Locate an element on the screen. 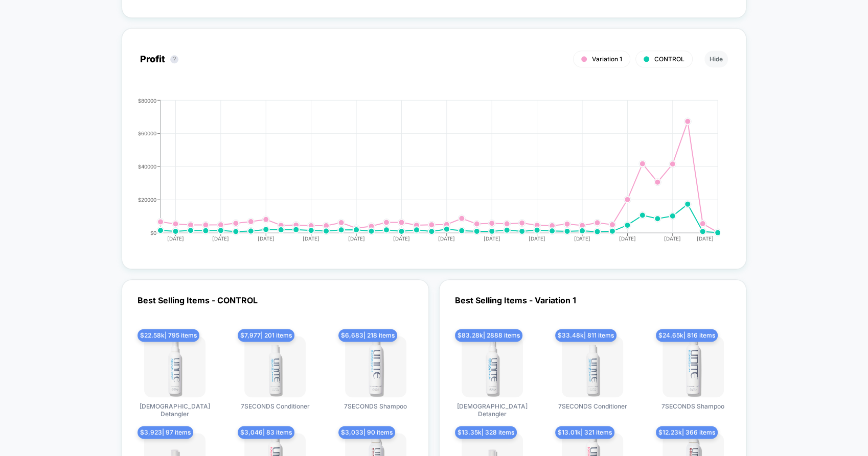 The height and width of the screenshot is (456, 868). span: $ 7,977 | 201 items is located at coordinates (266, 335).